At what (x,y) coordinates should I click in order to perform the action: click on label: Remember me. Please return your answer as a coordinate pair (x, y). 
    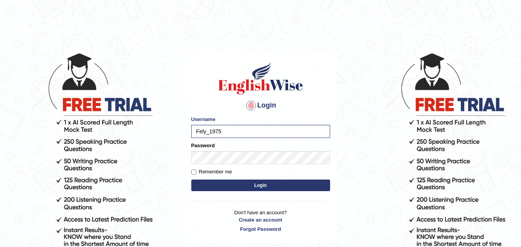
    Looking at the image, I should click on (212, 172).